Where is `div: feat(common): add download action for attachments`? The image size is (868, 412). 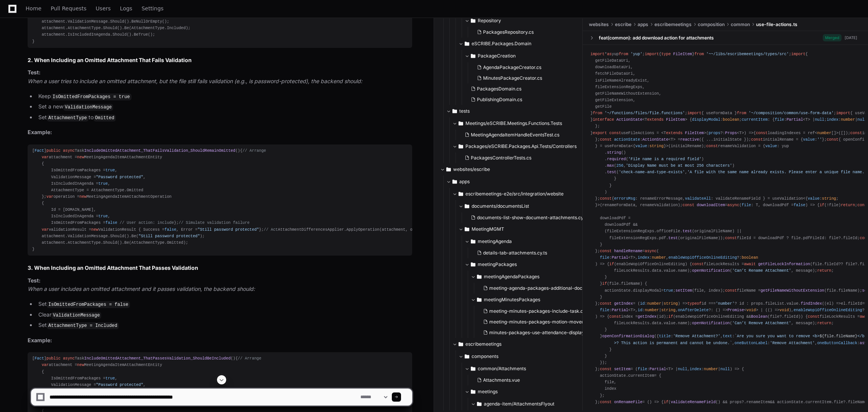
div: feat(common): add download action for attachments is located at coordinates (656, 38).